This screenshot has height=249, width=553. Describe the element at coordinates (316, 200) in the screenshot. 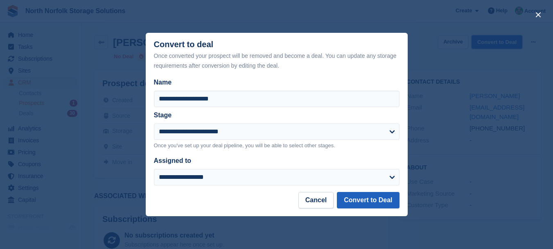

I see `button: Cancel` at that location.